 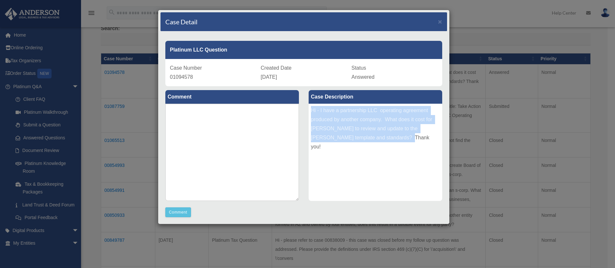 What do you see at coordinates (363, 77) in the screenshot?
I see `span: Answered` at bounding box center [363, 77].